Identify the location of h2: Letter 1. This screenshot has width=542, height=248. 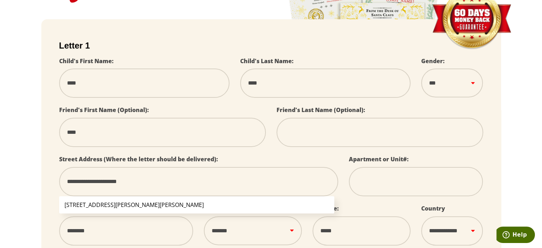
(271, 46).